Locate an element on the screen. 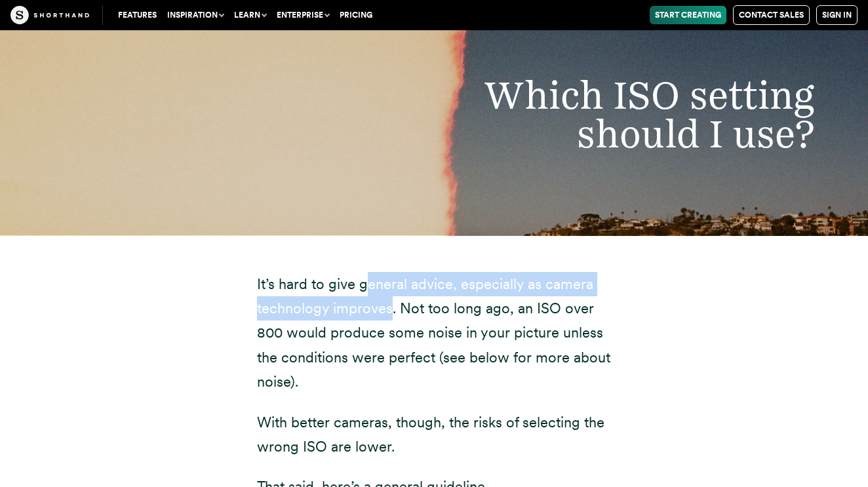 This screenshot has height=487, width=868. button: Enterprise is located at coordinates (303, 15).